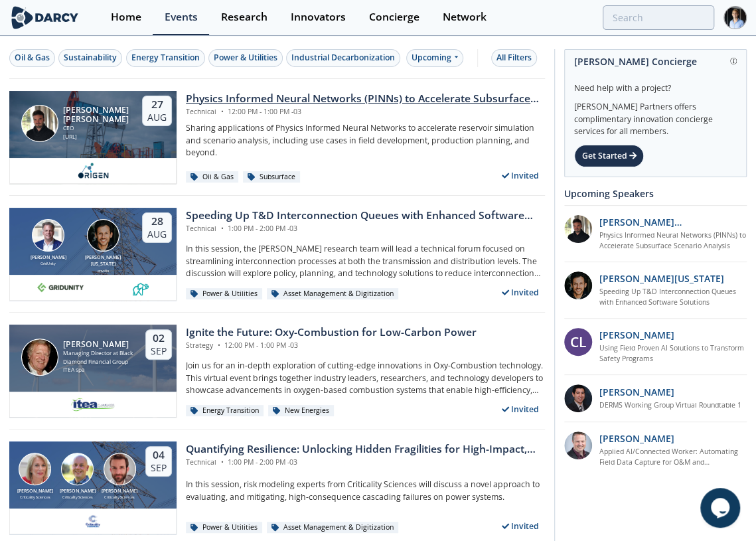  What do you see at coordinates (673, 458) in the screenshot?
I see `a: Applied AI/Connected Worker: Automating Field Data Capture for O&M and Construction` at bounding box center [673, 458].